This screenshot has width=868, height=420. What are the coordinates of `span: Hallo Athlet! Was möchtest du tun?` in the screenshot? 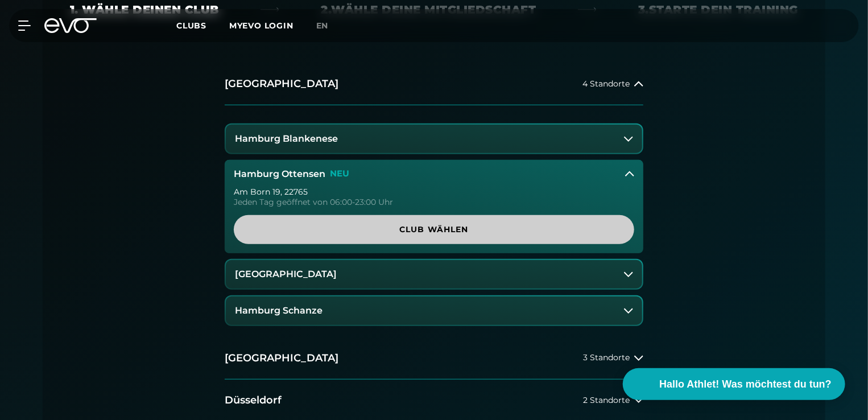 It's located at (745, 384).